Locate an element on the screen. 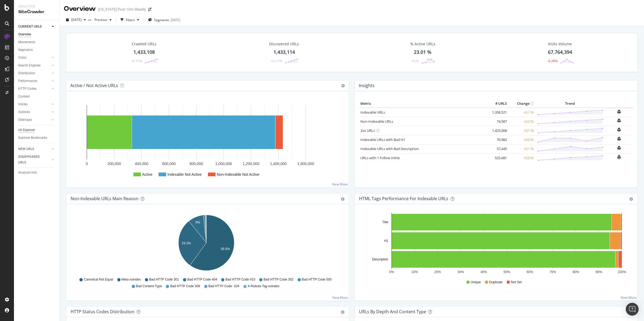 Image resolution: width=644 pixels, height=321 pixels. text: 9% is located at coordinates (198, 223).